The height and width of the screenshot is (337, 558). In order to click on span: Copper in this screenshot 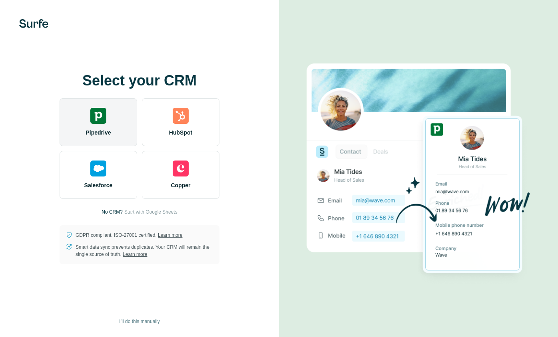, I will do `click(181, 185)`.